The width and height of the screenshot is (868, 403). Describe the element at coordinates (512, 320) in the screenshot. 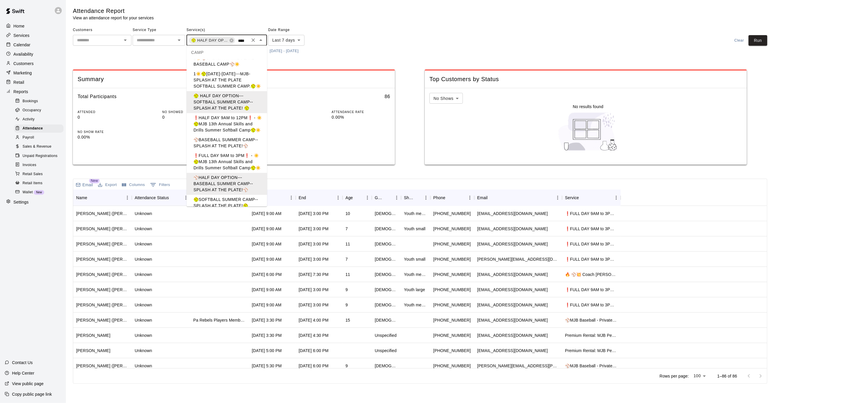

I see `div: brandonrshuler@yahoo.com` at that location.